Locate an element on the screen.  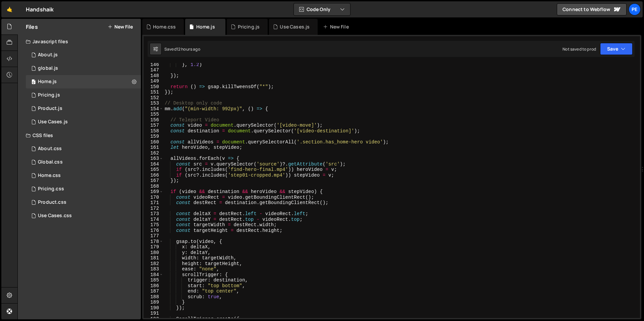
div: 174 is located at coordinates (153, 219).